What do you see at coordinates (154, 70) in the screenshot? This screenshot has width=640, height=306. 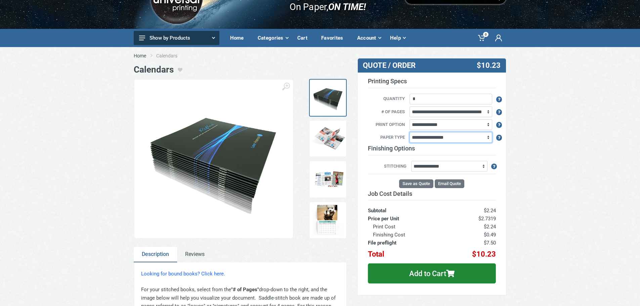 I see `h1: Calendars` at bounding box center [154, 70].